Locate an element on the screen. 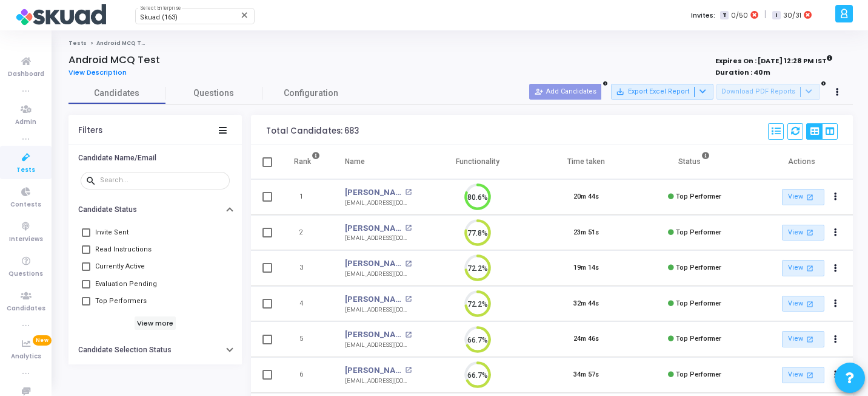 The image size is (868, 396). h6: Candidate Name/Email is located at coordinates (117, 158).